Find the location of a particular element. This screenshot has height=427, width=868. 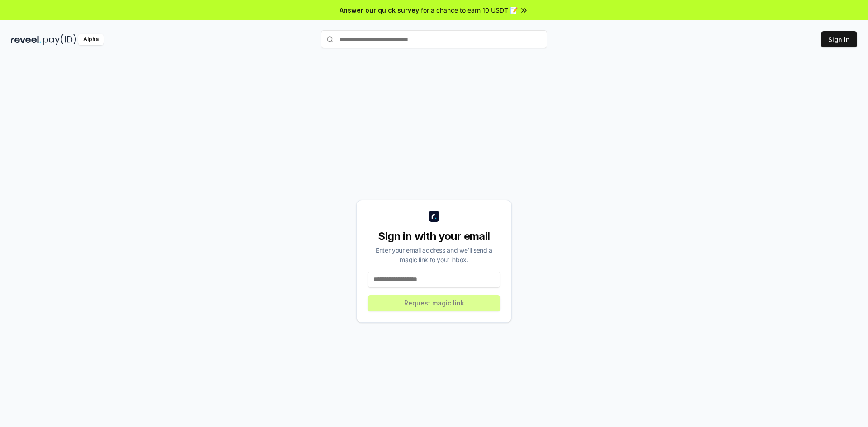

span: Answer our quick survey is located at coordinates (379, 10).